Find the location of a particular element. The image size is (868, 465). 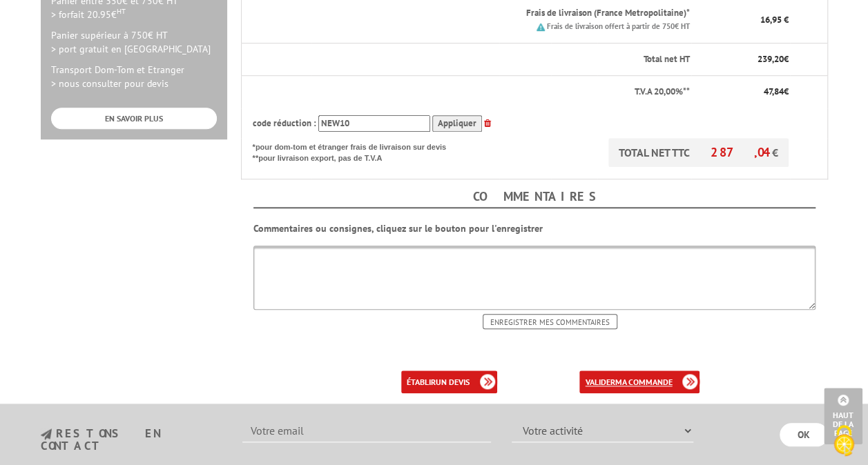

span: 16,95 € is located at coordinates (773, 20).